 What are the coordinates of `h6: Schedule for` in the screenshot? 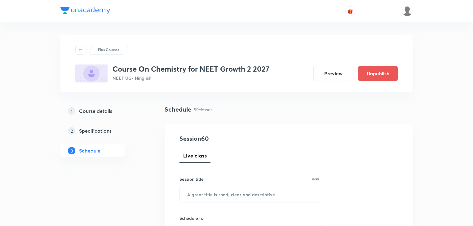 It's located at (249, 218).